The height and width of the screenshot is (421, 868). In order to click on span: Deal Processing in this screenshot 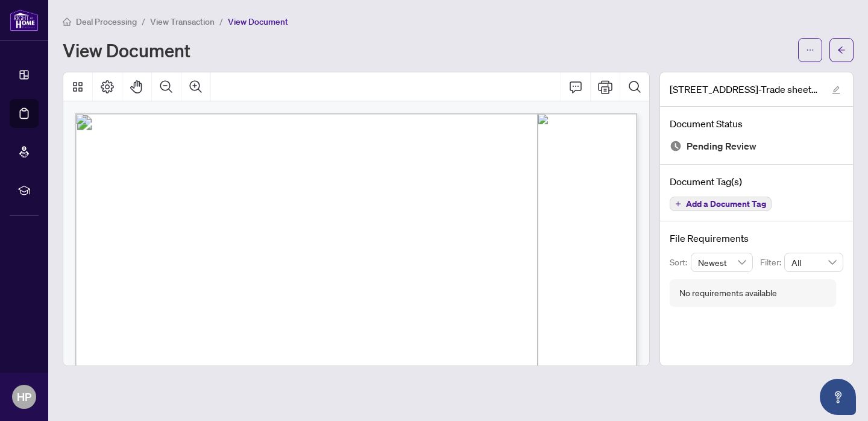, I will do `click(106, 22)`.